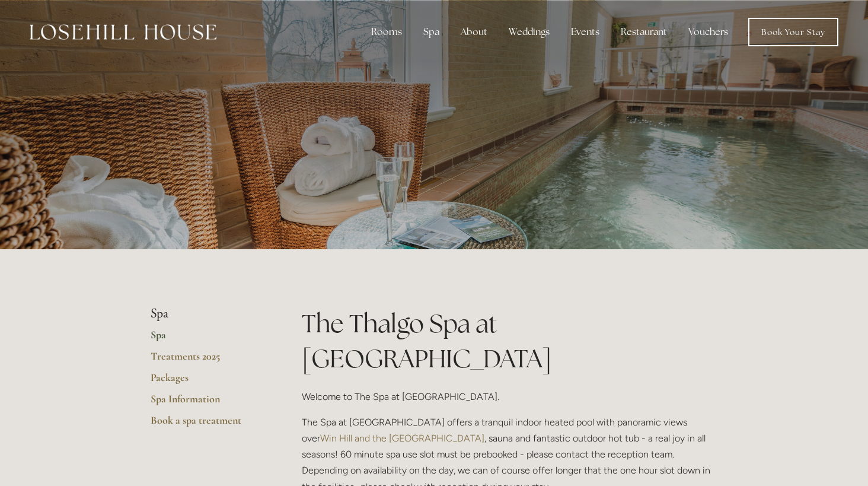 The image size is (868, 486). What do you see at coordinates (431, 32) in the screenshot?
I see `div: Spa` at bounding box center [431, 32].